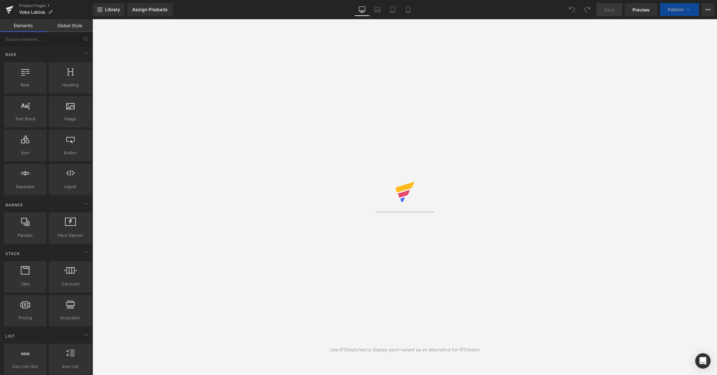 Image resolution: width=717 pixels, height=375 pixels. Describe the element at coordinates (10, 336) in the screenshot. I see `span: List` at that location.